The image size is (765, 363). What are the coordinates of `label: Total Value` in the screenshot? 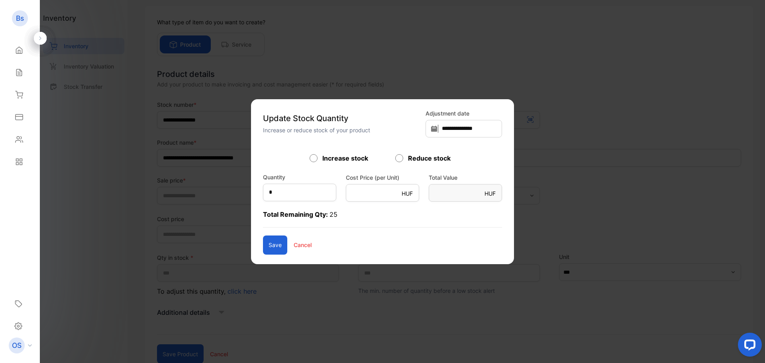 It's located at (465, 177).